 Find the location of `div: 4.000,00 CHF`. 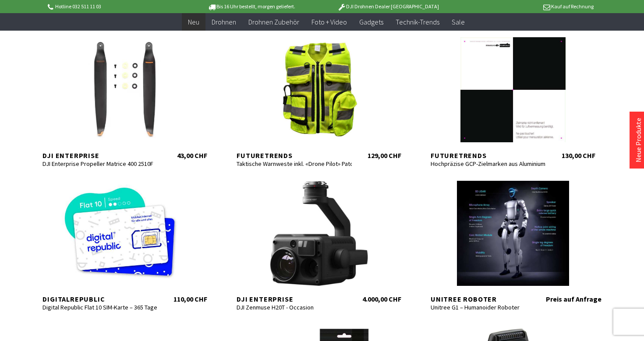

div: 4.000,00 CHF is located at coordinates (381, 299).